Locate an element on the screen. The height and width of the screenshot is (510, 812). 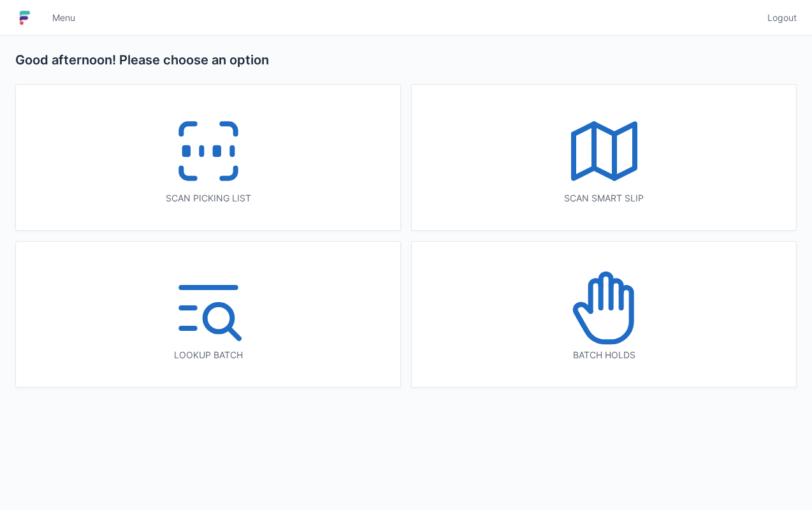
div: Lookup batch is located at coordinates (208, 355).